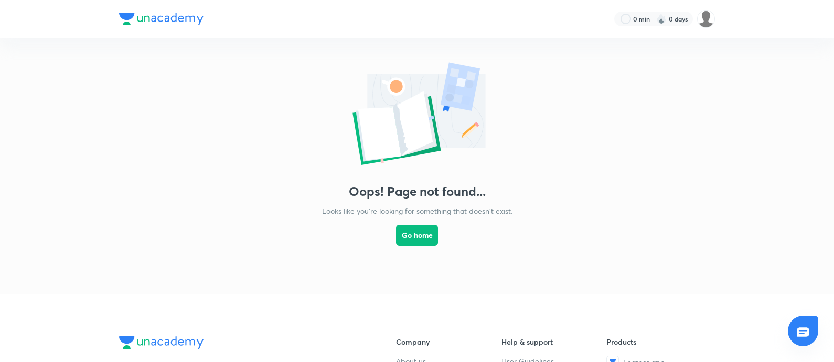 This screenshot has width=834, height=362. I want to click on a: Go home, so click(417, 245).